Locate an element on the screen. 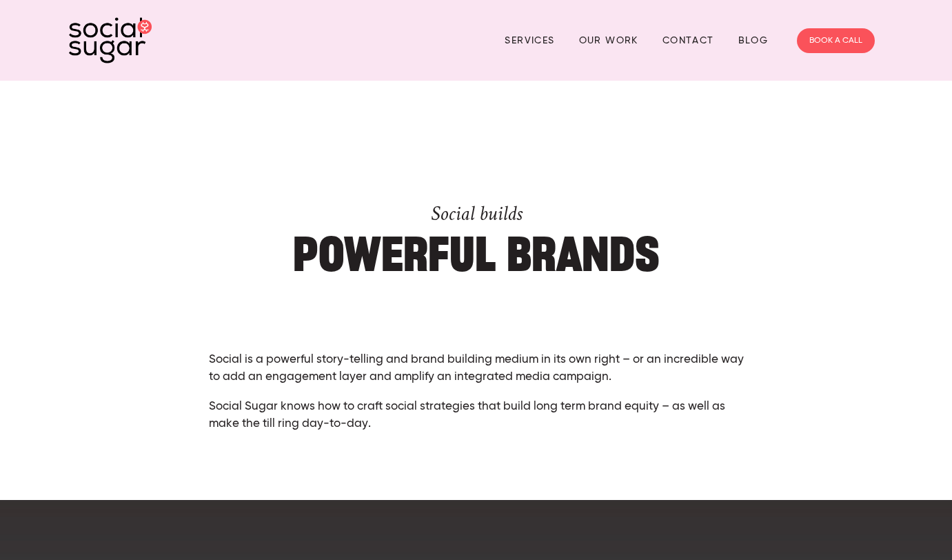 This screenshot has width=952, height=560. img: SocialSugar is located at coordinates (110, 40).